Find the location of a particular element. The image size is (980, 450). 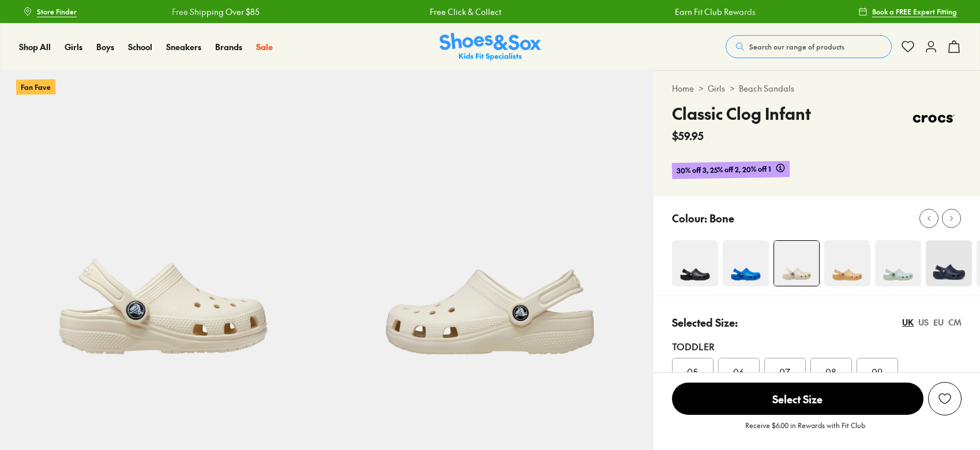

button: Select Size is located at coordinates (798, 399).